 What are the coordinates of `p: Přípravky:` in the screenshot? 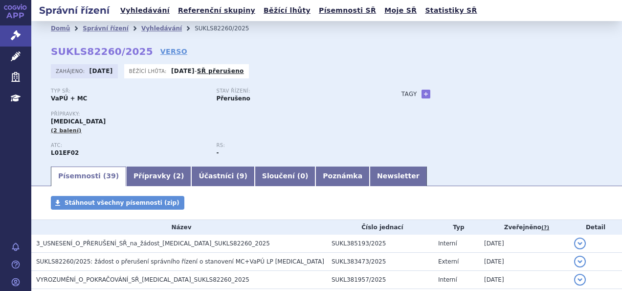 It's located at (216, 114).